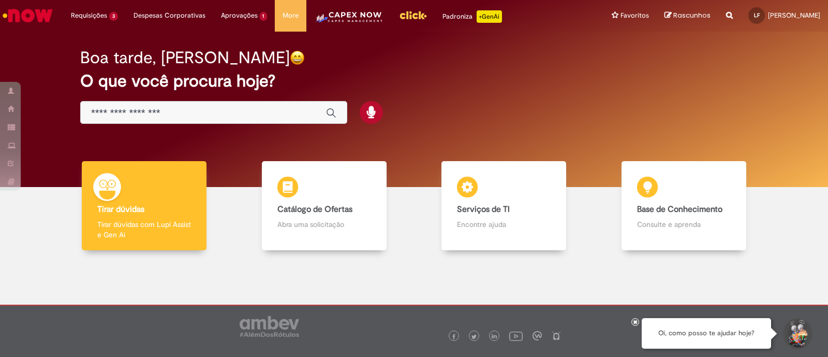 Image resolution: width=828 pixels, height=357 pixels. What do you see at coordinates (684, 205) in the screenshot?
I see `a: Base de Conhecimento Consulte e aprenda` at bounding box center [684, 205].